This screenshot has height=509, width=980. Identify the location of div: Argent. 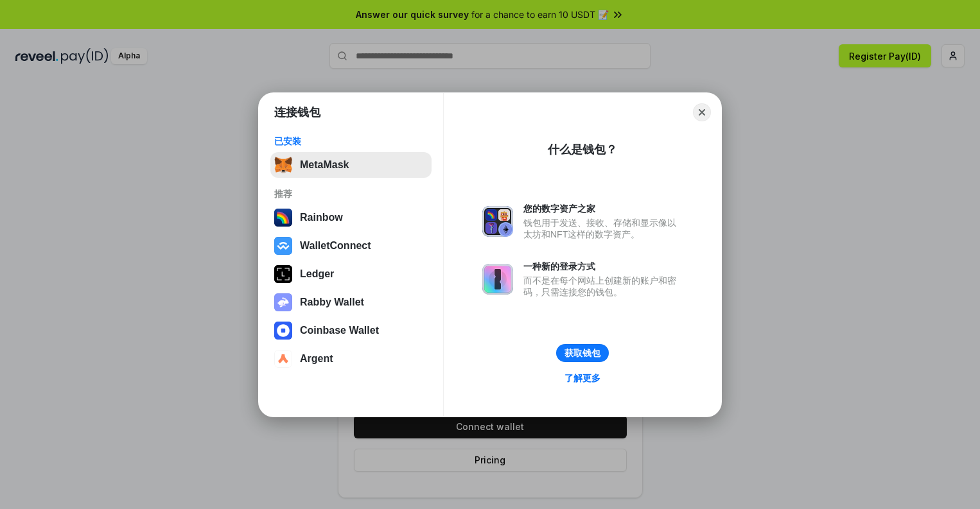
(316, 359).